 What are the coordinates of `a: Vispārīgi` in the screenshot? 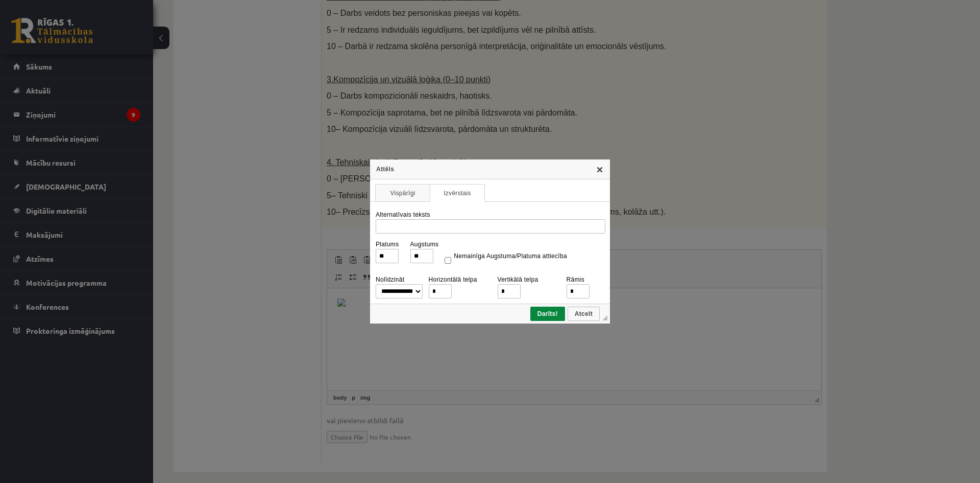 It's located at (402, 193).